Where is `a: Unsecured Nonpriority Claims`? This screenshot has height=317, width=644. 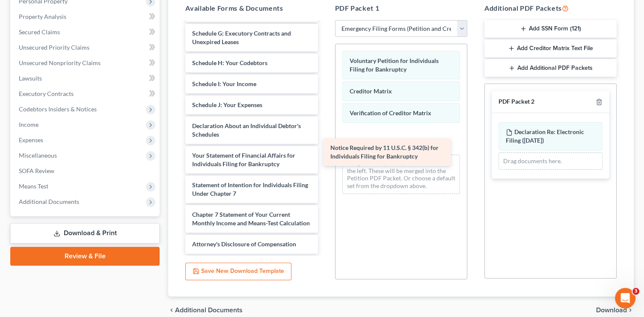 a: Unsecured Nonpriority Claims is located at coordinates (86, 63).